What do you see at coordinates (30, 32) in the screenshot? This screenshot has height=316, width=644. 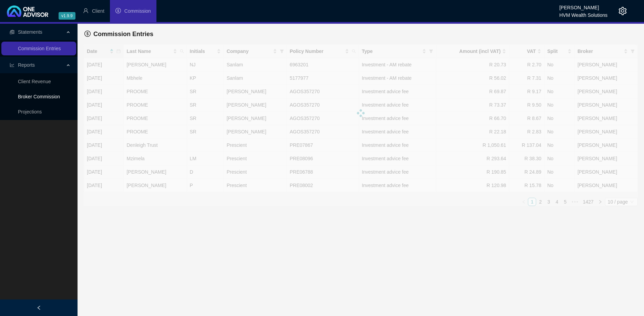 I see `span: Statements` at bounding box center [30, 32].